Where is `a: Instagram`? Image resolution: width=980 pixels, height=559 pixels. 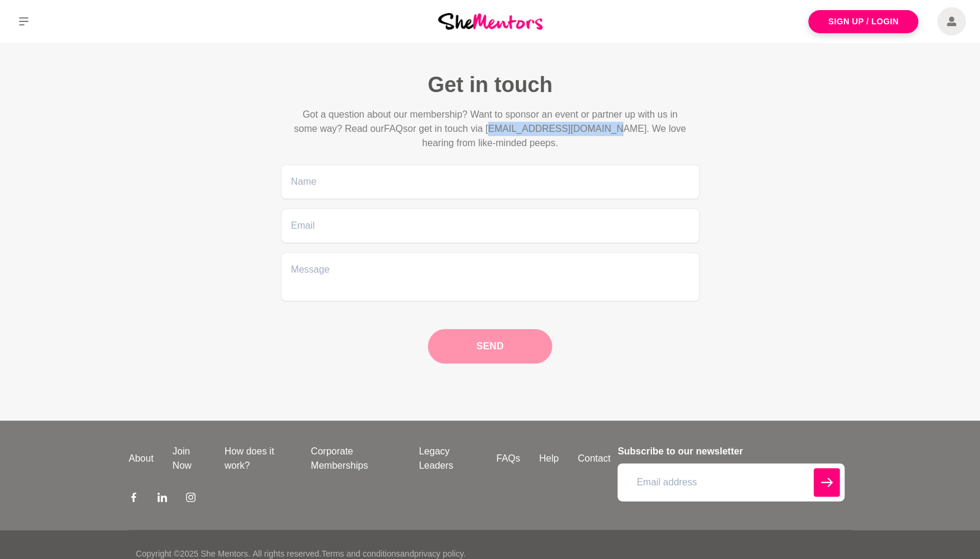 a: Instagram is located at coordinates (190, 499).